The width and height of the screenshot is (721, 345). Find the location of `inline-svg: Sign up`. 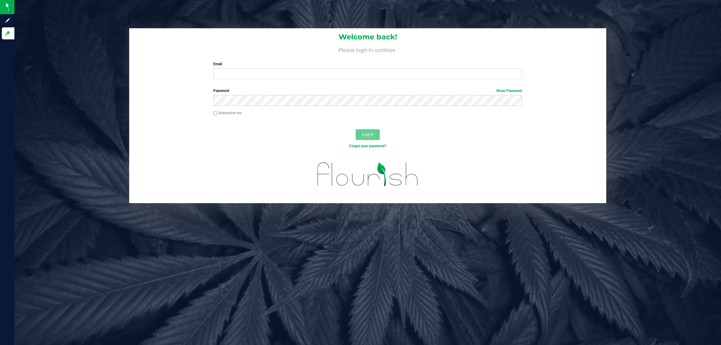

inline-svg: Sign up is located at coordinates (8, 20).